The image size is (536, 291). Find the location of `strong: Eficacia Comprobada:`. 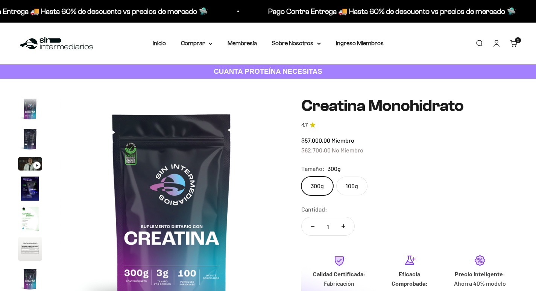

strong: Eficacia Comprobada: is located at coordinates (410, 279).